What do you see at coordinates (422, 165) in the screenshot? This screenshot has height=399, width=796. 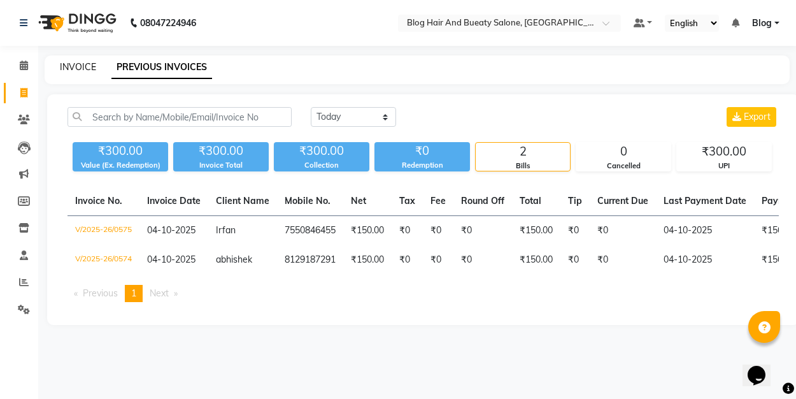 I see `div: Redemption` at bounding box center [422, 165].